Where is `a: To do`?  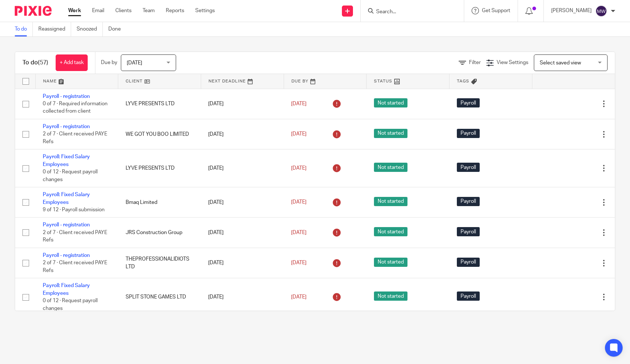
a: To do is located at coordinates (24, 29).